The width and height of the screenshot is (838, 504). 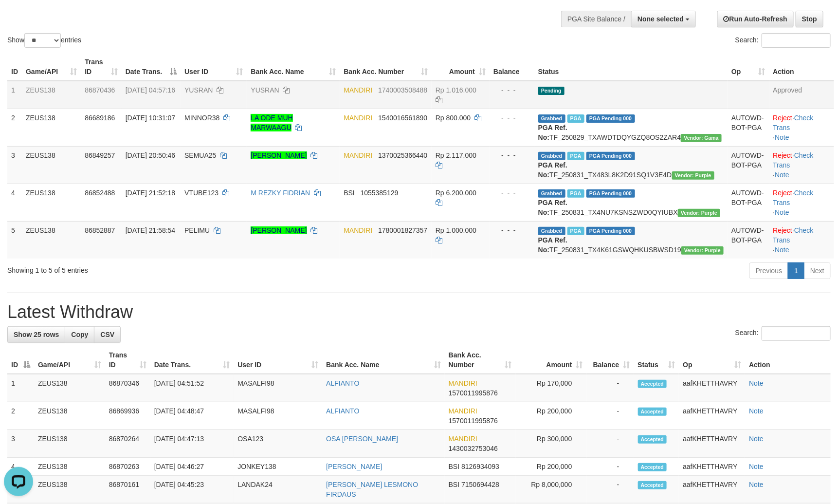 I want to click on span: PELIMU, so click(x=197, y=230).